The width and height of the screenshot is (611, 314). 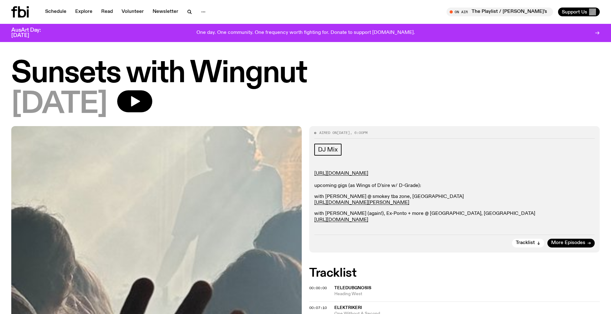 What do you see at coordinates (528, 243) in the screenshot?
I see `button: Tracklist` at bounding box center [528, 243].